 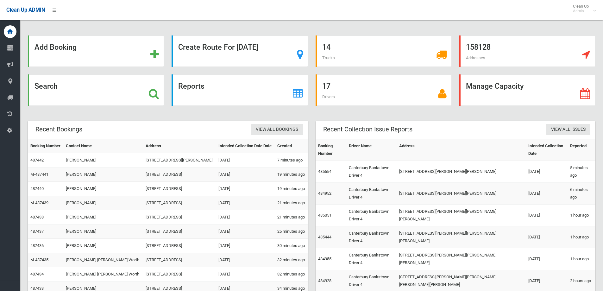 I want to click on a: View All Issues, so click(x=568, y=130).